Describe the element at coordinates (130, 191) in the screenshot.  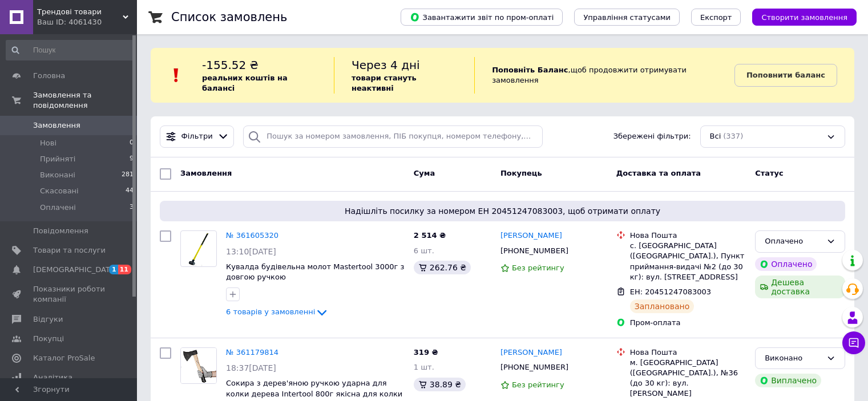
I see `span: 44` at that location.